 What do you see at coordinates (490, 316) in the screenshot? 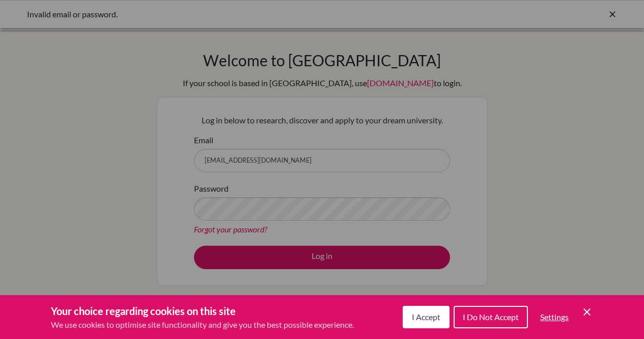
I see `span: I Do Not Accept` at bounding box center [490, 316].